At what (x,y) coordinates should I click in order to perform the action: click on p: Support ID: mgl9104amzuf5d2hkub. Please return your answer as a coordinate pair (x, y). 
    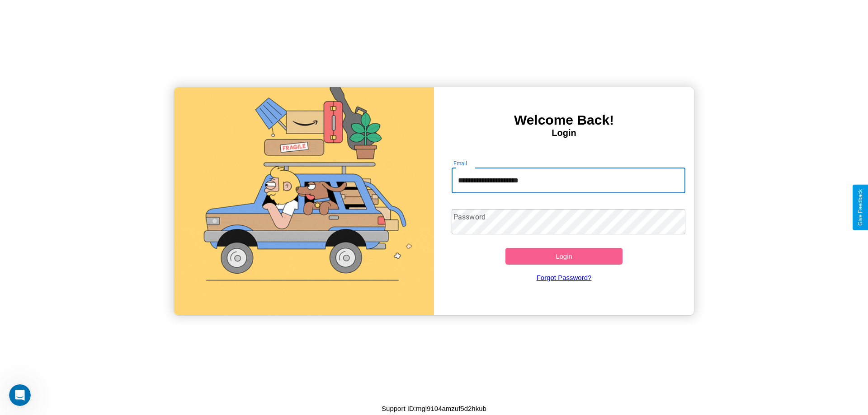
    Looking at the image, I should click on (434, 408).